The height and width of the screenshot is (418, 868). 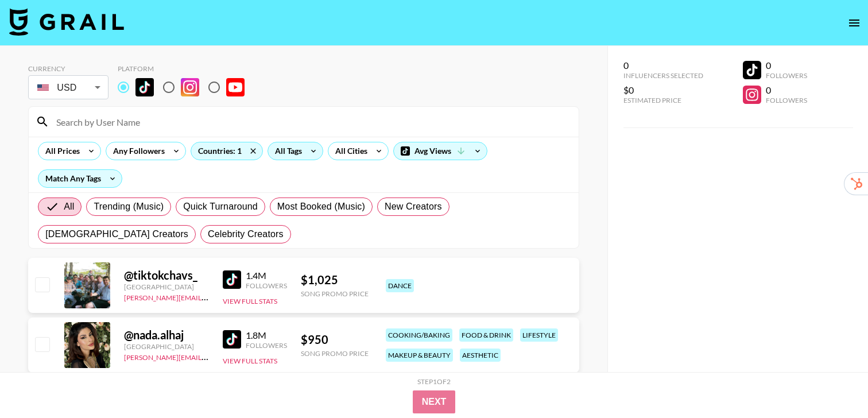 What do you see at coordinates (136, 151) in the screenshot?
I see `div: Any Followers` at bounding box center [136, 151].